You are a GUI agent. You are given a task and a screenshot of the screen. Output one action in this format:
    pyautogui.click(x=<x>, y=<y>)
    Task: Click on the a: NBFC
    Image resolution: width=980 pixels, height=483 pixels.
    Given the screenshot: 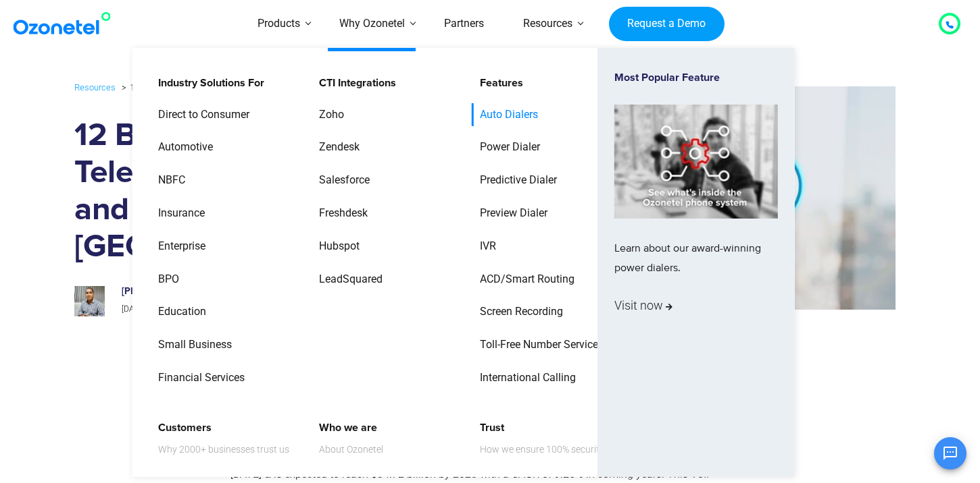 What is the action you would take?
    pyautogui.click(x=168, y=180)
    